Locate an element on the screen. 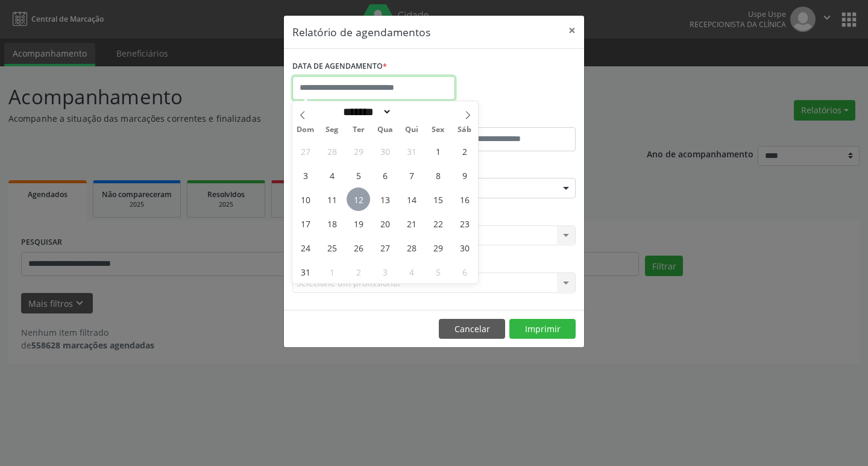  span: Julho 29, 2025 is located at coordinates (358, 151).